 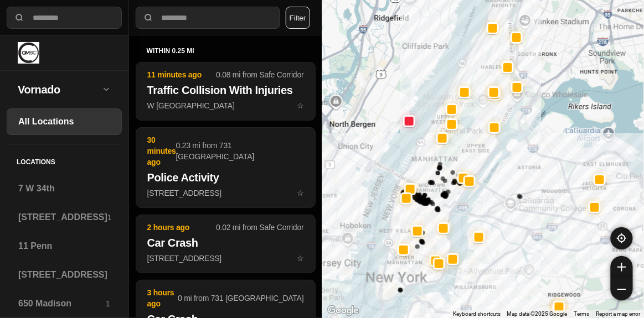 What do you see at coordinates (65, 122) in the screenshot?
I see `h3: All Locations` at bounding box center [65, 122].